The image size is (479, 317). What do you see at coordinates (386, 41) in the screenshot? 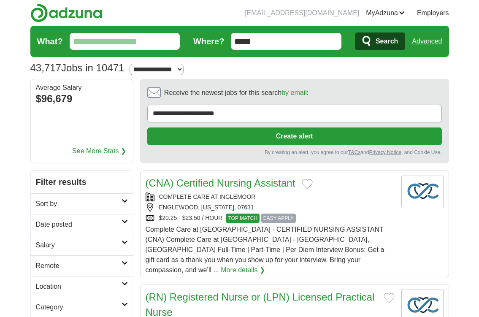
I see `span: Search` at bounding box center [386, 41].